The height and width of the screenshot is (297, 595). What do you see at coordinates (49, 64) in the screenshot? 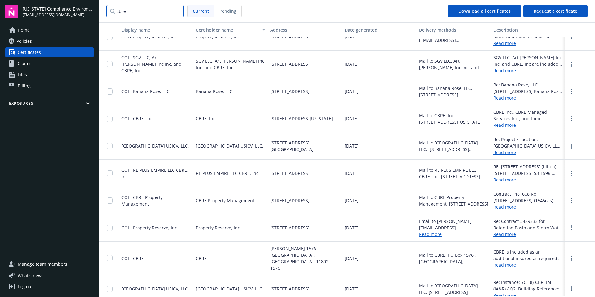
I see `a: Claims` at bounding box center [49, 64].